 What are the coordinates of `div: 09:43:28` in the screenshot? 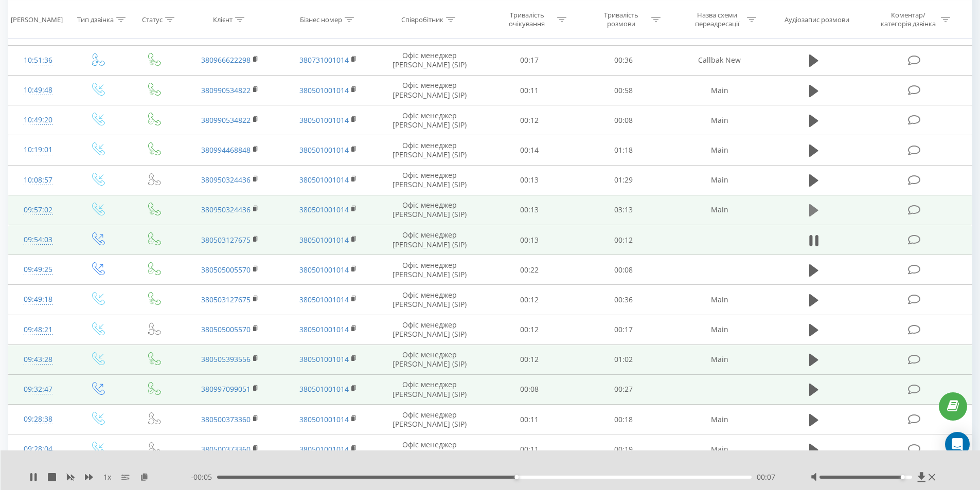 It's located at (38, 360).